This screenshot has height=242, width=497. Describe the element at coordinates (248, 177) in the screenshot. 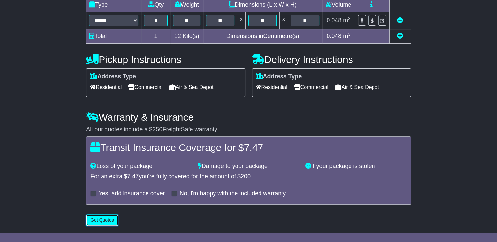

I see `div: For an extra $ you're fully covered for the amount of $ .` at that location.